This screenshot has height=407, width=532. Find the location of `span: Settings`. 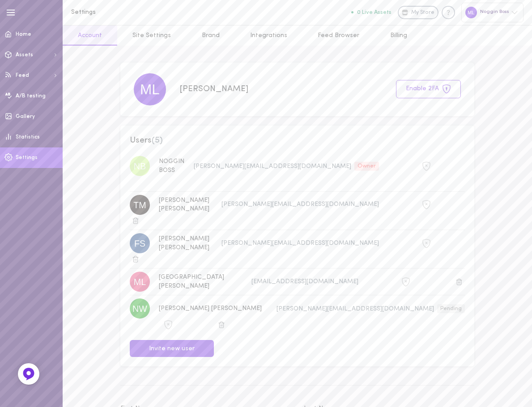

span: Settings is located at coordinates (26, 158).